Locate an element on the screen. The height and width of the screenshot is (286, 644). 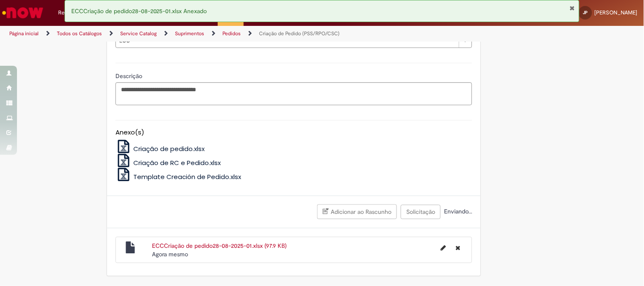
button: Fechar Notificação is located at coordinates (572, 8).